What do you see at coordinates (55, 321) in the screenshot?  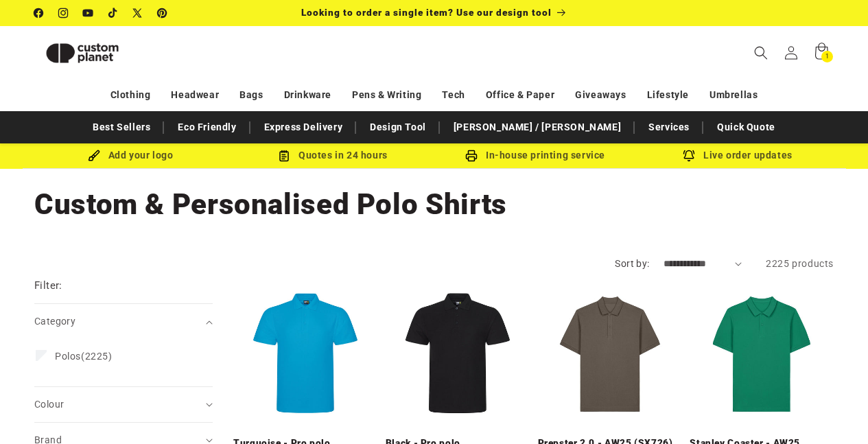 I see `span: Category` at bounding box center [55, 321].